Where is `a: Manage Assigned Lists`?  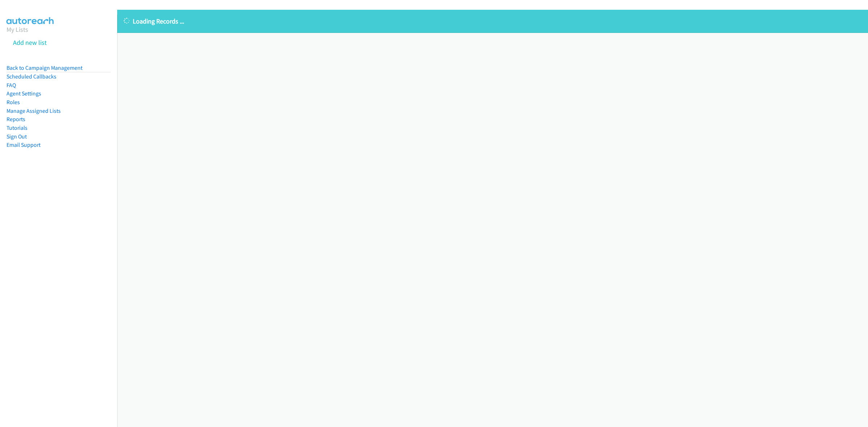
a: Manage Assigned Lists is located at coordinates (34, 110).